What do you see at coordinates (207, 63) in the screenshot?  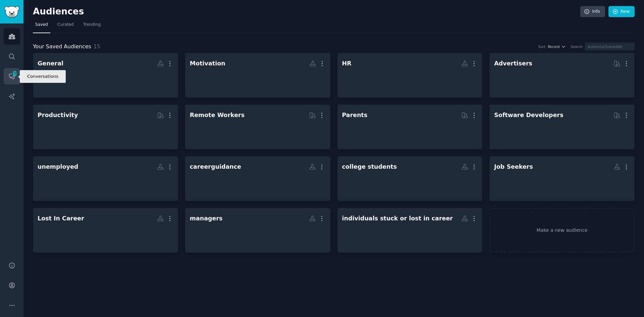 I see `div: Motivation` at bounding box center [207, 63].